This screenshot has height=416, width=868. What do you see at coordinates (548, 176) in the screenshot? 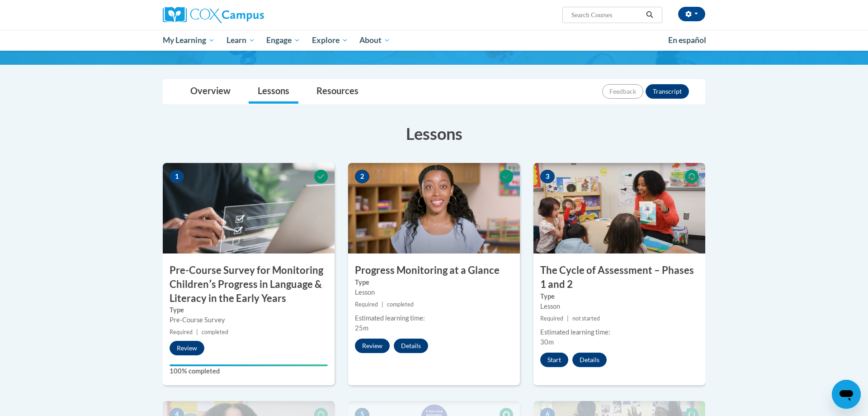
I see `span: 3` at bounding box center [548, 176].